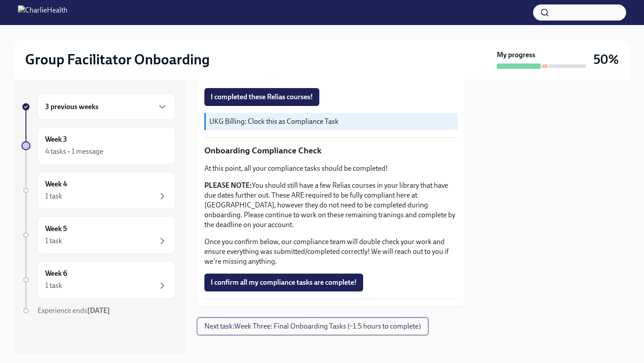 The width and height of the screenshot is (644, 363). What do you see at coordinates (56, 229) in the screenshot?
I see `h6: Week 5` at bounding box center [56, 229].